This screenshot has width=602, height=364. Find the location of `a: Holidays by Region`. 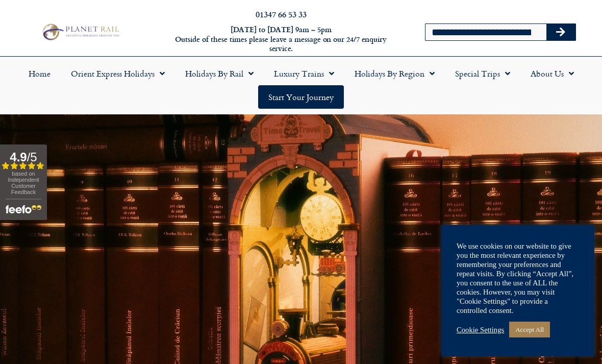

a: Holidays by Region is located at coordinates (394, 73).